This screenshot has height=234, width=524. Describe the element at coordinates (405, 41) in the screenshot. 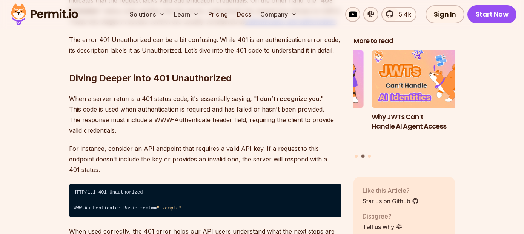

I see `h2: More to read` at that location.